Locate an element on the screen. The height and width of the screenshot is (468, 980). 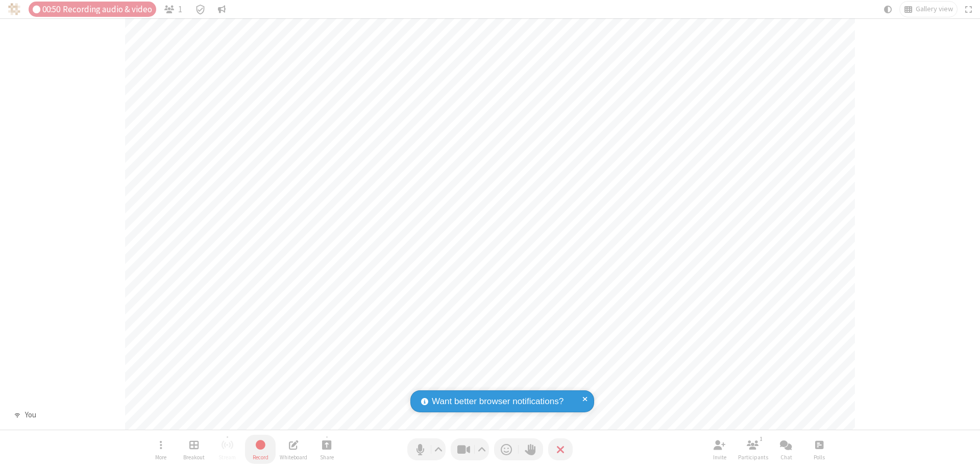
span: 00:50 is located at coordinates (51, 9).